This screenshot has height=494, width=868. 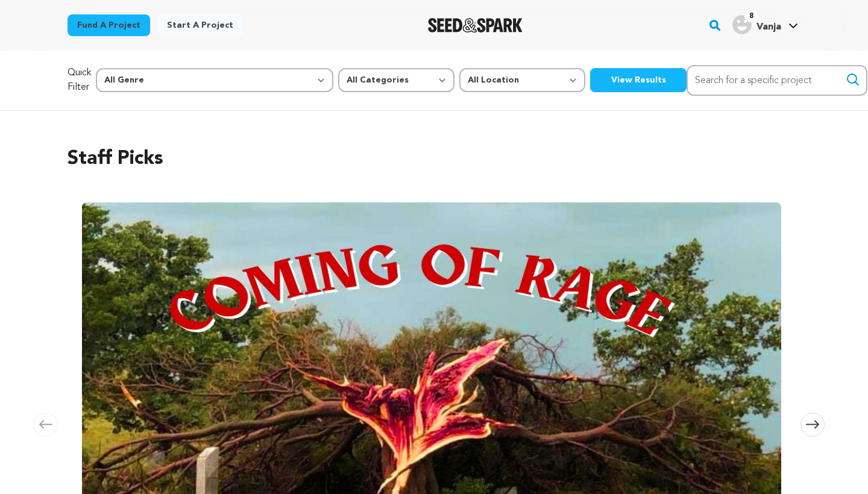 I want to click on a: Vanja's Profile, so click(x=765, y=24).